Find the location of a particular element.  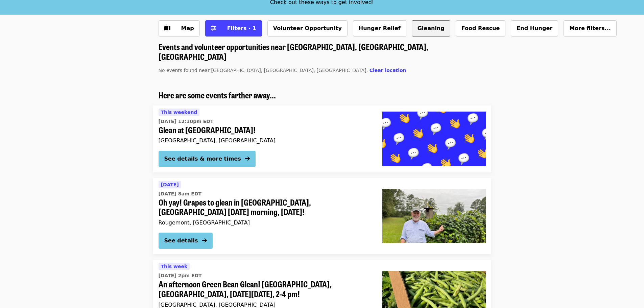

a: Show map view is located at coordinates (179, 28).